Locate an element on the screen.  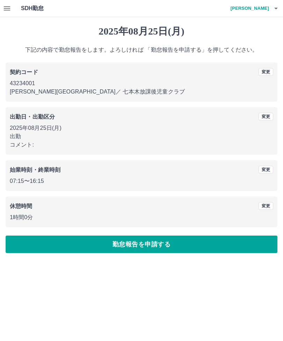
p: コメント: is located at coordinates (141, 145).